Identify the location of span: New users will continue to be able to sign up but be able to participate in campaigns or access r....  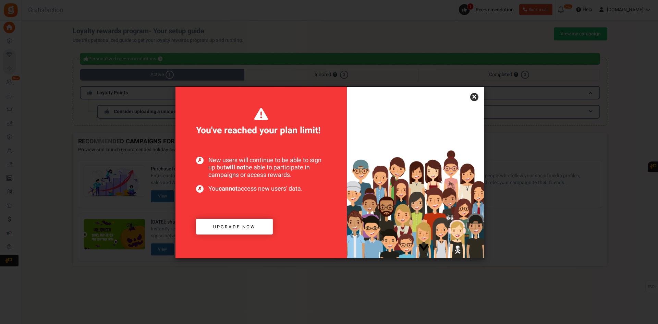
(261, 167).